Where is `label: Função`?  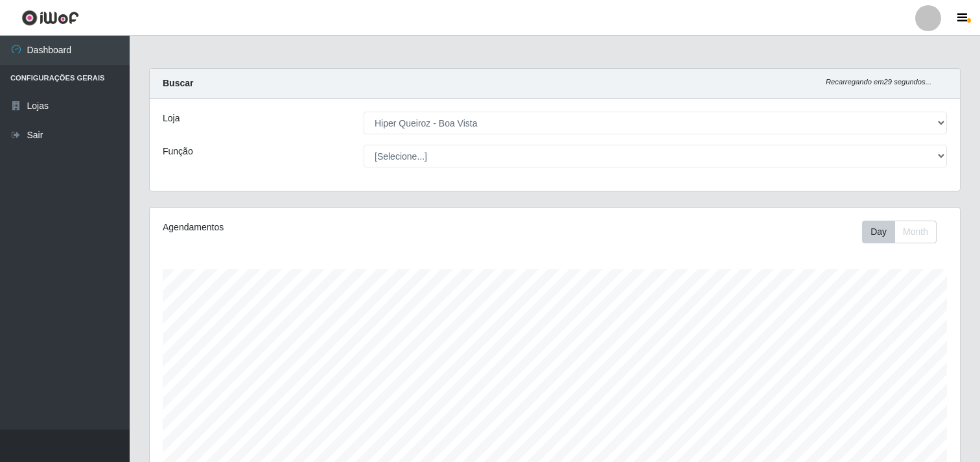
label: Função is located at coordinates (178, 151).